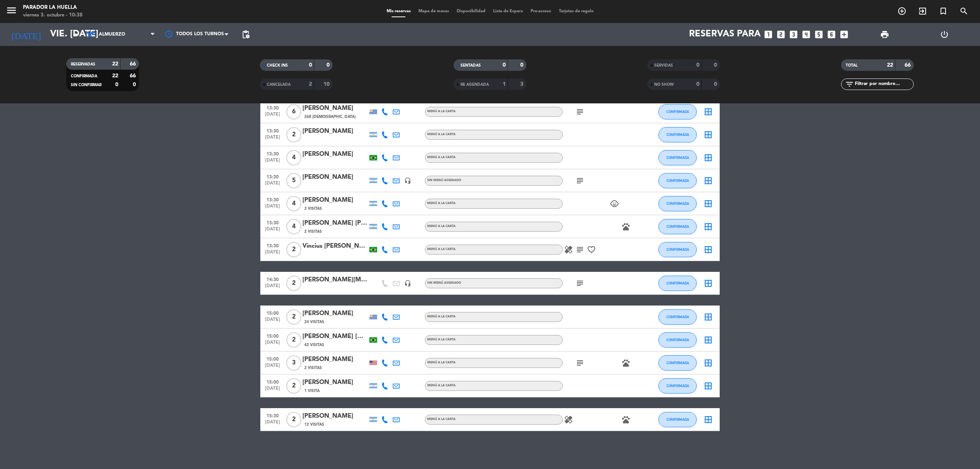 The height and width of the screenshot is (469, 980). Describe the element at coordinates (508, 11) in the screenshot. I see `span: Lista de Espera` at that location.